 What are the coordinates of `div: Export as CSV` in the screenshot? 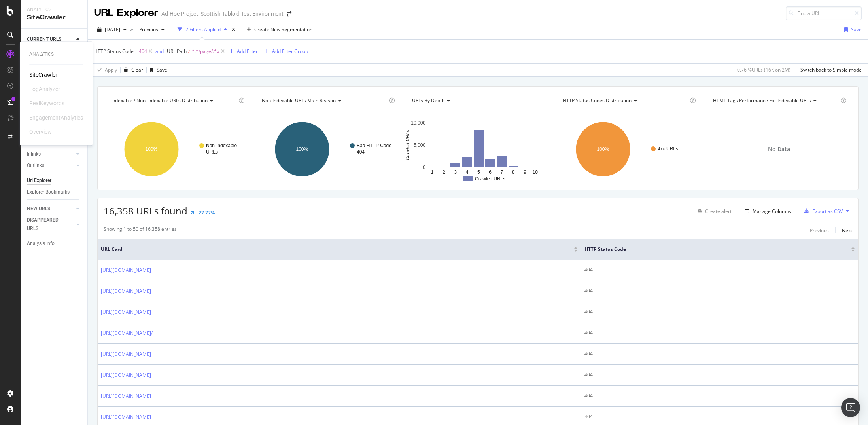 It's located at (828, 211).